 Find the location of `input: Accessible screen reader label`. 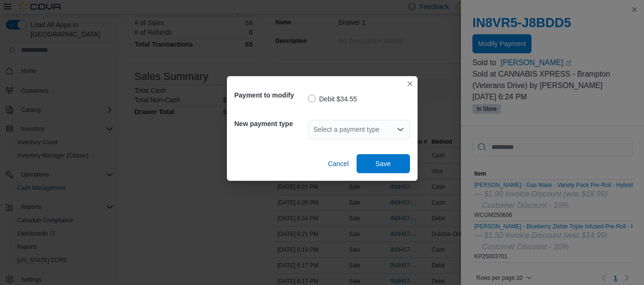

input: Accessible screen reader label is located at coordinates (314, 130).